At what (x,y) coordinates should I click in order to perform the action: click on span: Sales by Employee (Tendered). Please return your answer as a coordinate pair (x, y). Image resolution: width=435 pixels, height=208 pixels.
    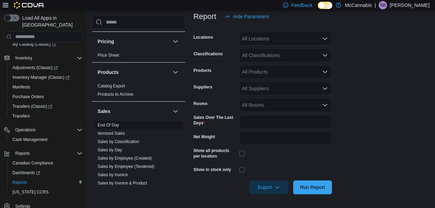
    Looking at the image, I should click on (126, 167).